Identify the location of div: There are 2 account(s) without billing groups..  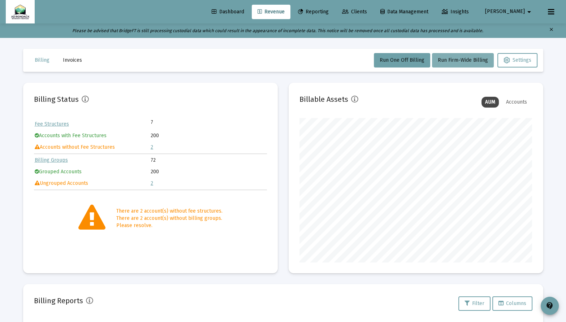
(169, 219).